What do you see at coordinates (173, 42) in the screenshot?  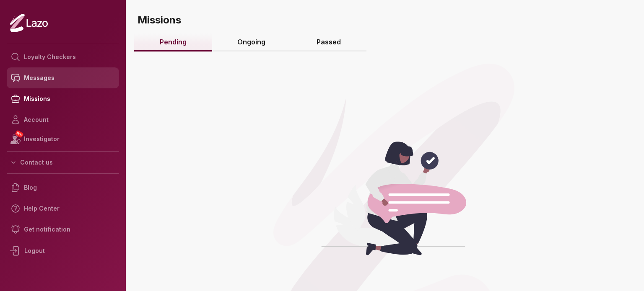 I see `a: Pending` at bounding box center [173, 42].